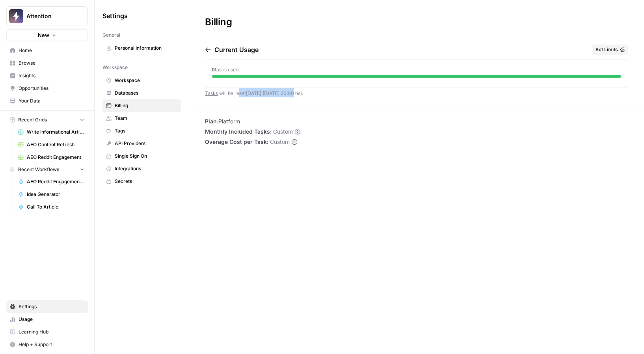  What do you see at coordinates (52, 88) in the screenshot?
I see `span: Opportunities` at bounding box center [52, 88].